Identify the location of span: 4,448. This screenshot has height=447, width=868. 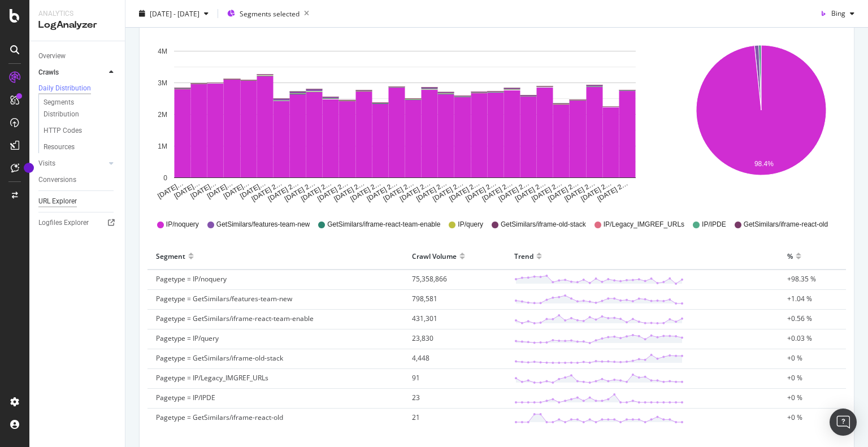
(421, 358).